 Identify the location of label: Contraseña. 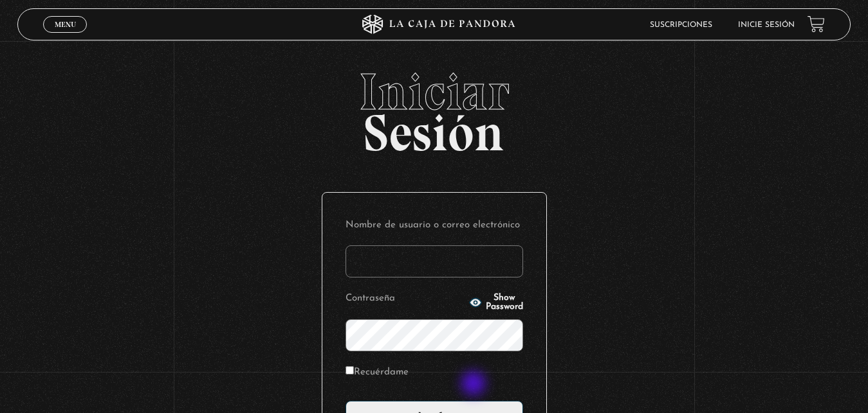
(405, 299).